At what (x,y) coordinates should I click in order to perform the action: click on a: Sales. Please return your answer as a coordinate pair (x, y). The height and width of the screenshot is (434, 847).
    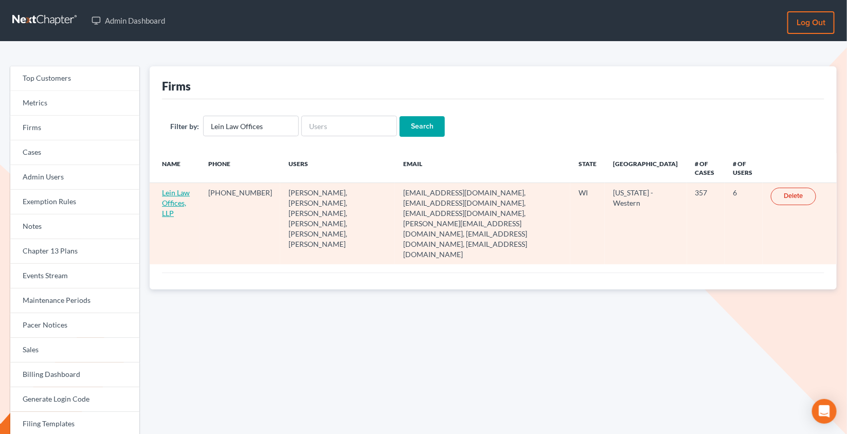
    Looking at the image, I should click on (75, 350).